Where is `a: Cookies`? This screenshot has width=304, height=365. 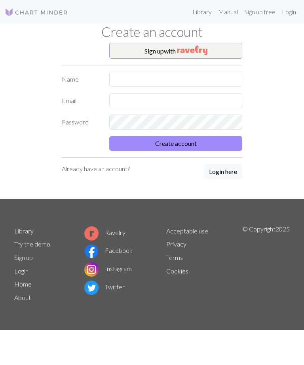
a: Cookies is located at coordinates (177, 270).